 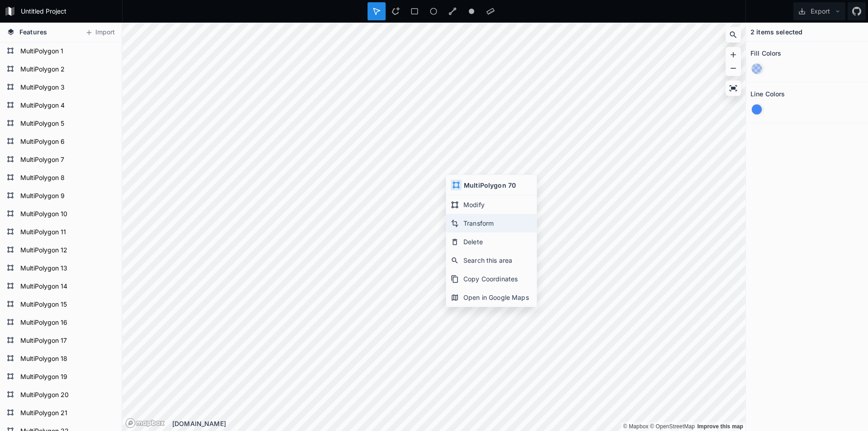 I want to click on div: Modify, so click(x=491, y=204).